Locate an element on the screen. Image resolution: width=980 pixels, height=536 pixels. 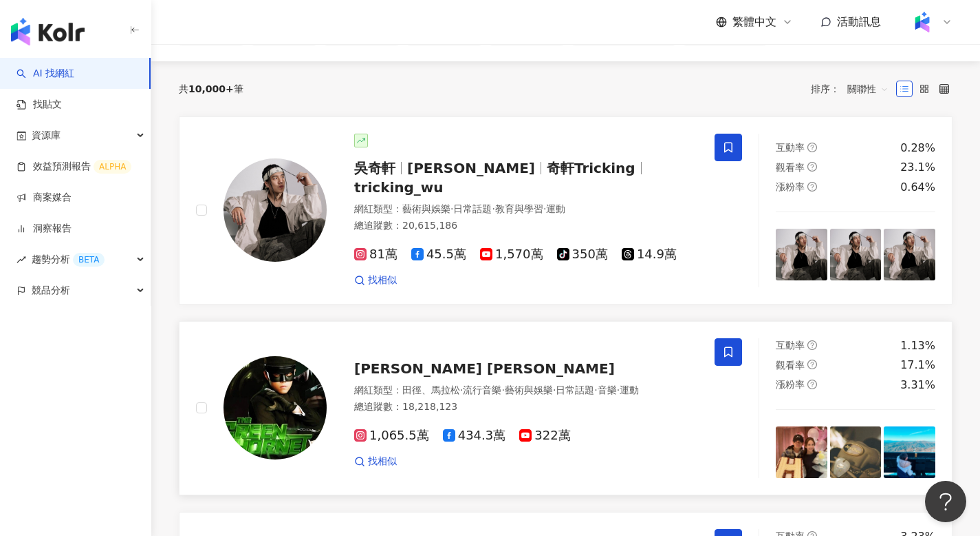
div: 排序： is located at coordinates (854, 89).